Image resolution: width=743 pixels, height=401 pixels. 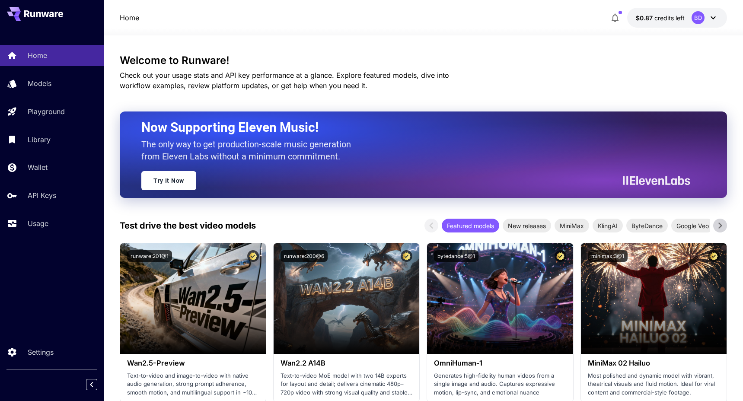 What do you see at coordinates (660, 18) in the screenshot?
I see `div: $0.86937` at bounding box center [660, 18].